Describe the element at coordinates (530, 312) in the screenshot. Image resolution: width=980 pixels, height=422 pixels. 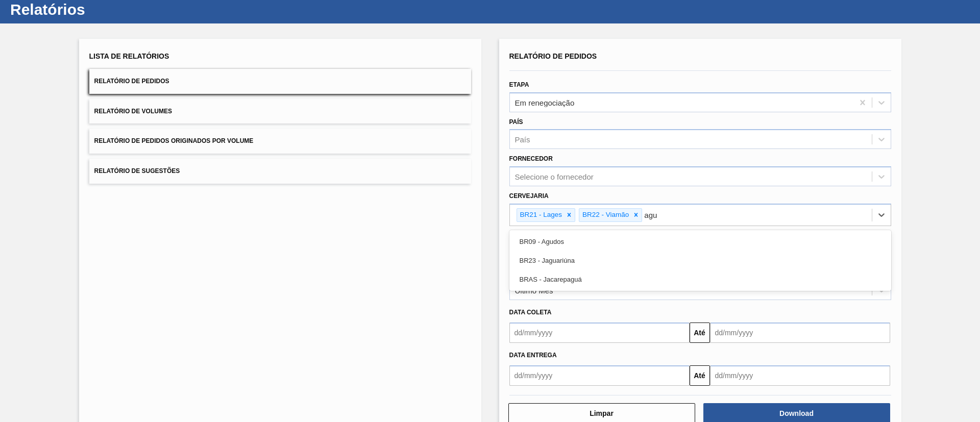
I see `span: Data coleta` at that location.